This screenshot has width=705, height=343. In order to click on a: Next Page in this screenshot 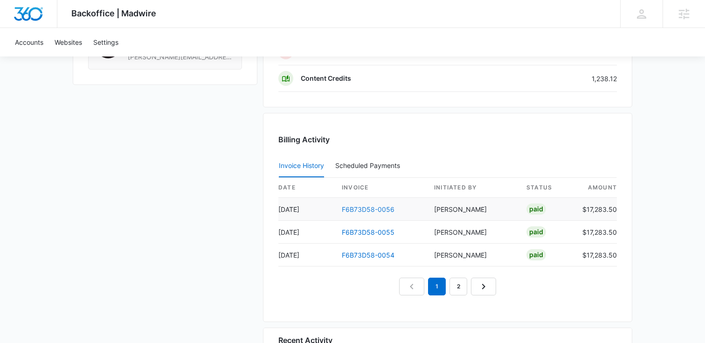, I will do `click(484, 286)`.